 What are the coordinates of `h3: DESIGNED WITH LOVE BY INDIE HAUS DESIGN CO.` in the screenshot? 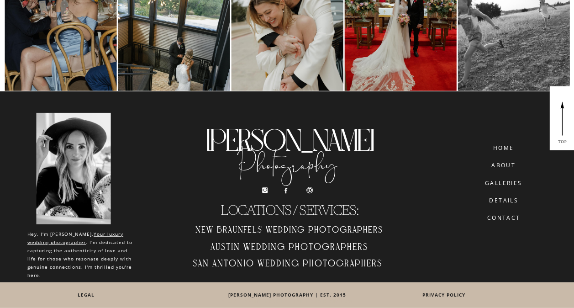 It's located at (287, 302).